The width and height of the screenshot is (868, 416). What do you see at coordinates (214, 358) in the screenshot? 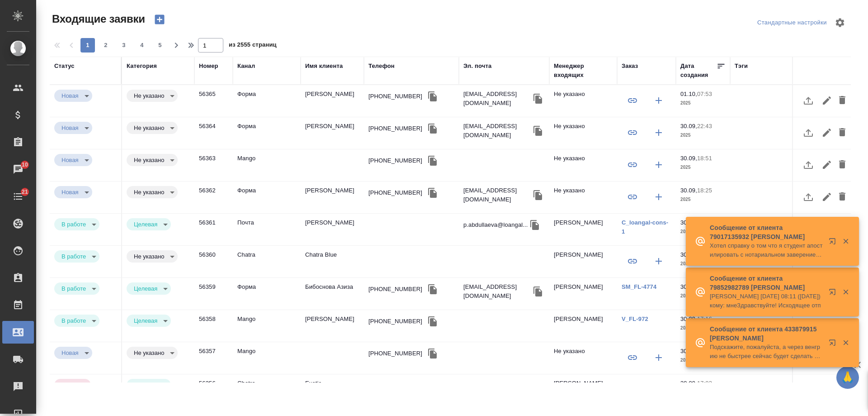
I see `td: 56357` at bounding box center [214, 358].